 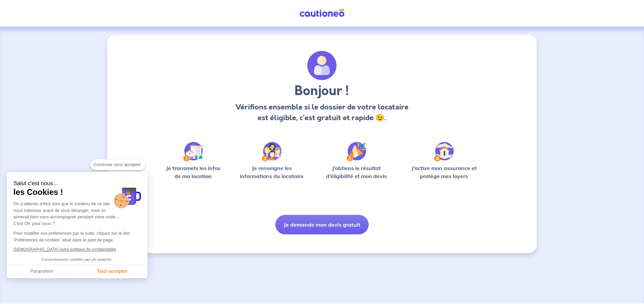 What do you see at coordinates (322, 13) in the screenshot?
I see `img: Cautioneo` at bounding box center [322, 13].